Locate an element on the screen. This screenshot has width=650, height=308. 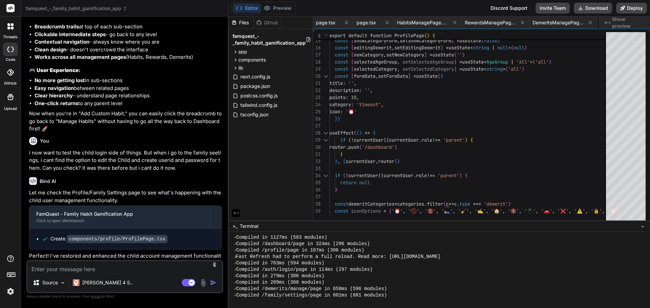
span: type is located at coordinates (465, 204).